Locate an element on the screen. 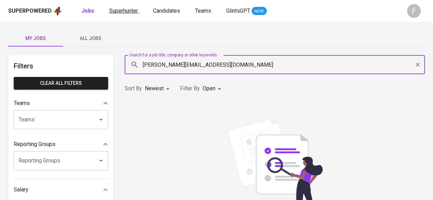 The image size is (433, 200). div: Salary is located at coordinates (61, 190).